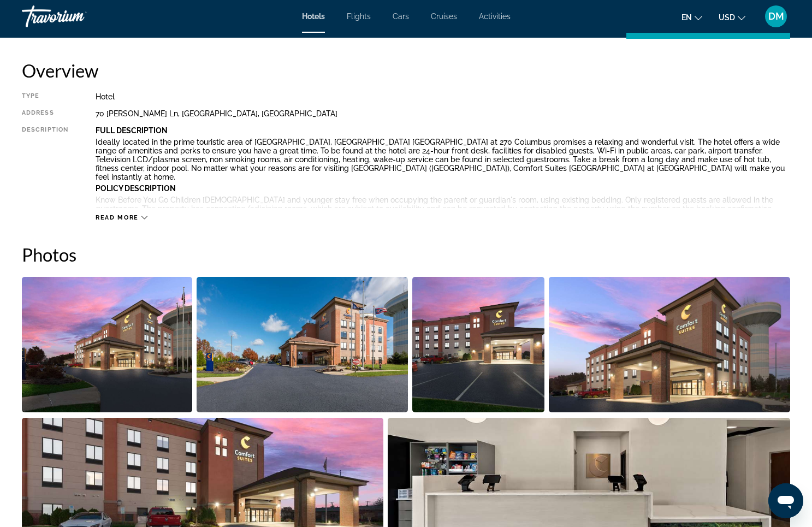 Image resolution: width=812 pixels, height=527 pixels. I want to click on div: Description, so click(45, 167).